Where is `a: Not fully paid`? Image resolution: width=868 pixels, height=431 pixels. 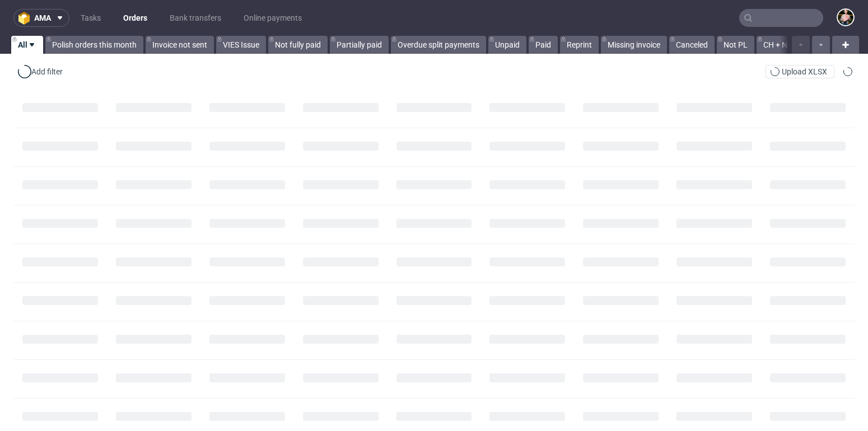 a: Not fully paid is located at coordinates (298, 45).